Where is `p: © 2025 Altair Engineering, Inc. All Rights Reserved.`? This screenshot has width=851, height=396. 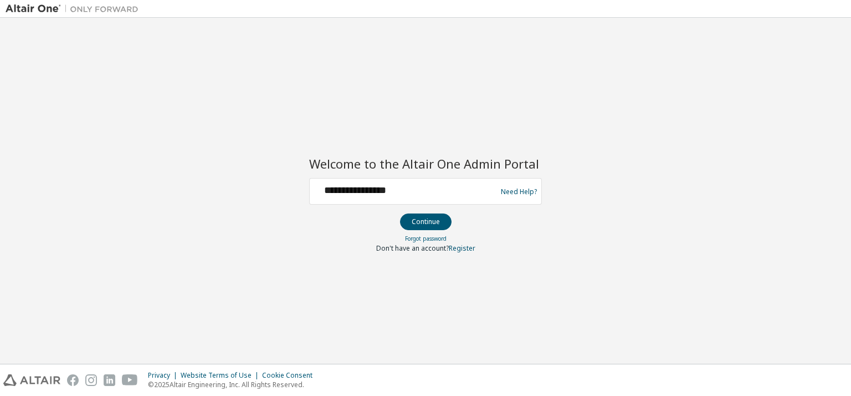 p: © 2025 Altair Engineering, Inc. All Rights Reserved. is located at coordinates (233, 384).